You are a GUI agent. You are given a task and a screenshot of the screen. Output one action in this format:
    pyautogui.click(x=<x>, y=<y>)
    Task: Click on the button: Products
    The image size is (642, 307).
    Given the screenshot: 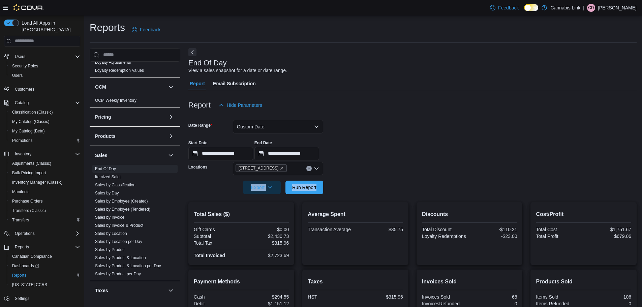 What is the action you would take?
    pyautogui.click(x=171, y=136)
    